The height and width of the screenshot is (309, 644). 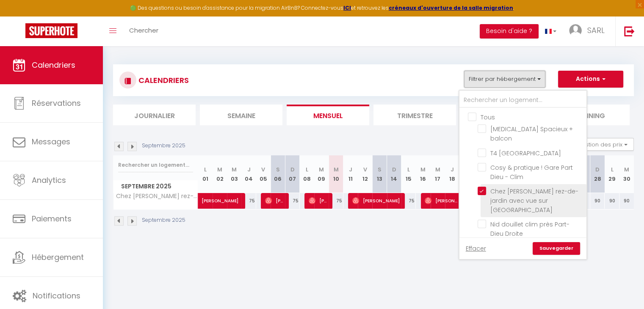 What do you see at coordinates (523, 175) in the screenshot?
I see `div: Filtrer par hébergement` at bounding box center [523, 175].